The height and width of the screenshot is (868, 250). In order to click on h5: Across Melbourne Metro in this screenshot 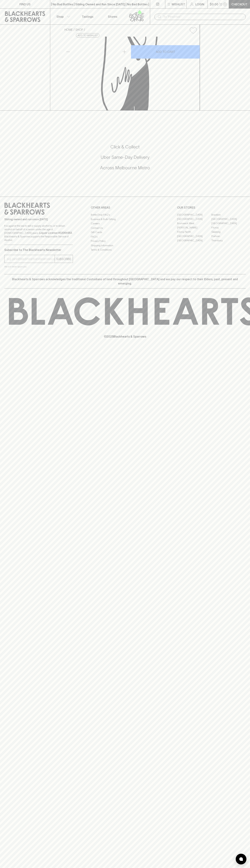, I will do `click(125, 168)`.